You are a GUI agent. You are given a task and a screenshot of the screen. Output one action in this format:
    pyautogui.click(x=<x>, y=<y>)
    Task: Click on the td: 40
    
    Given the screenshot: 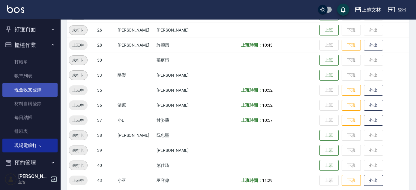 What is the action you would take?
    pyautogui.click(x=106, y=165)
    